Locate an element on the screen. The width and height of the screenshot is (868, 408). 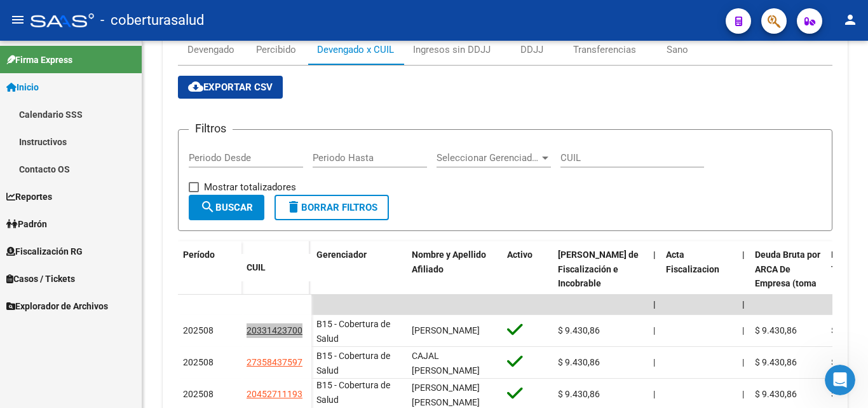
mat-icon: delete is located at coordinates (294, 206).